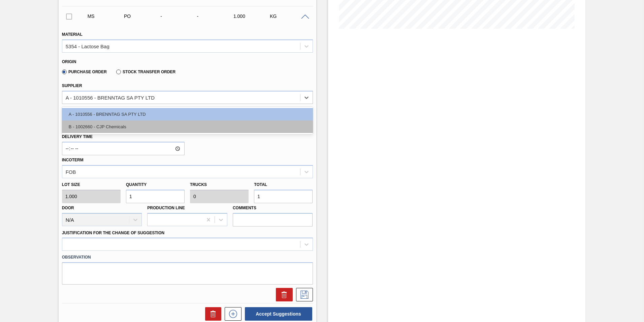 This screenshot has width=644, height=322. What do you see at coordinates (113, 232) in the screenshot?
I see `label: Justification for the Change of Suggestion` at bounding box center [113, 232].